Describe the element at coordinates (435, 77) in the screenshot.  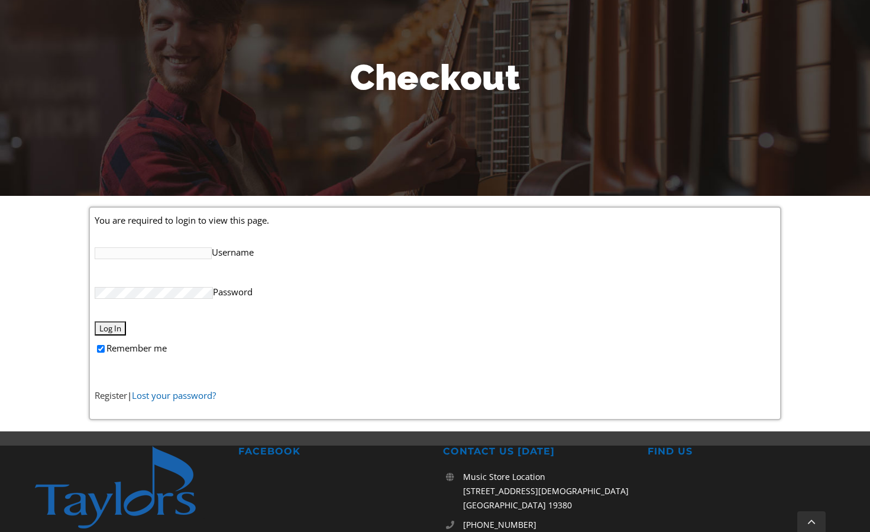
I see `h1: Checkout` at that location.